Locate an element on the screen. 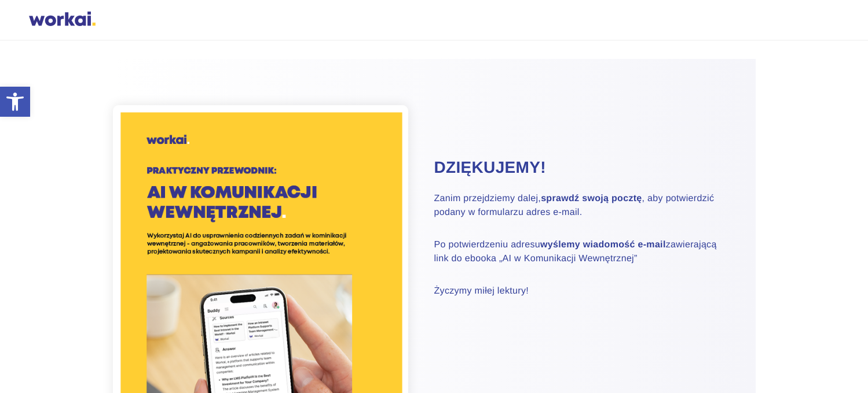  h2: Dziękujemy! is located at coordinates (581, 168).